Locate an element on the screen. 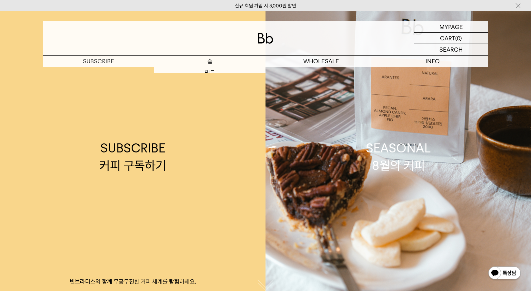  p: SEARCH is located at coordinates (451, 49).